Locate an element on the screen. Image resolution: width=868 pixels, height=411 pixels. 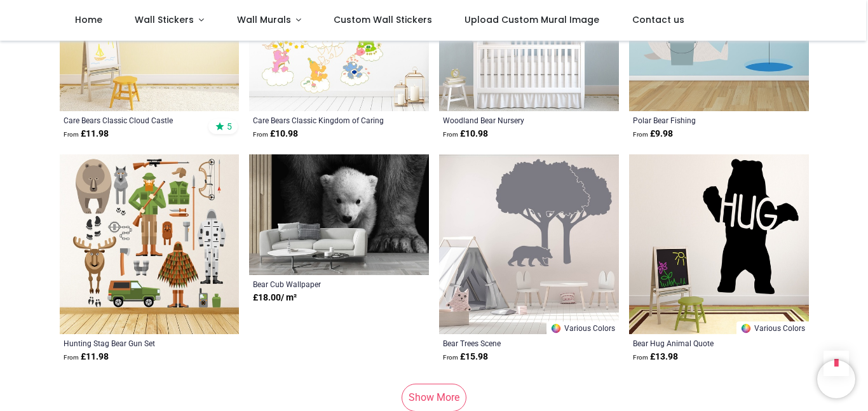
span: 5 is located at coordinates (229, 126).